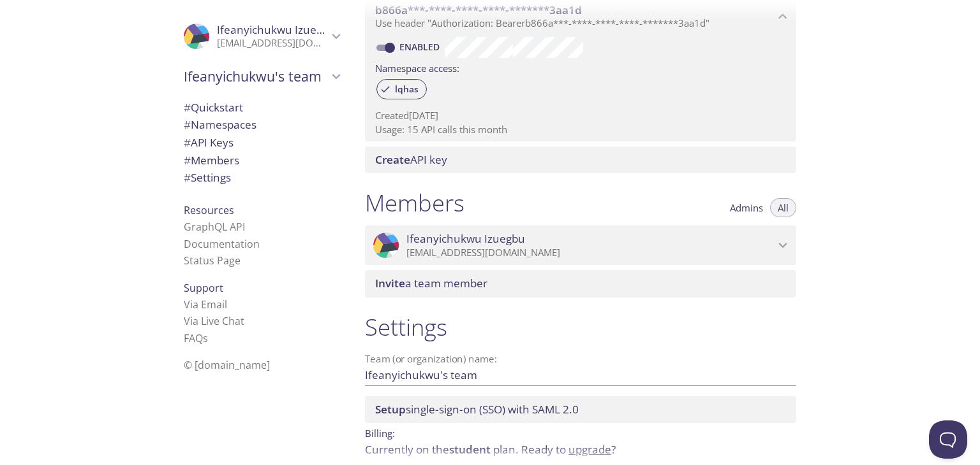  I want to click on span: Settings, so click(207, 177).